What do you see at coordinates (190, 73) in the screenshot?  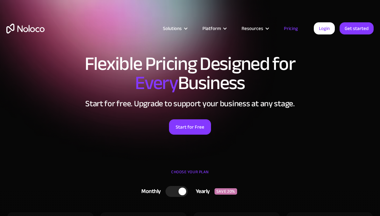 I see `h1: Flexible Pricing Designed for Business` at bounding box center [190, 73].